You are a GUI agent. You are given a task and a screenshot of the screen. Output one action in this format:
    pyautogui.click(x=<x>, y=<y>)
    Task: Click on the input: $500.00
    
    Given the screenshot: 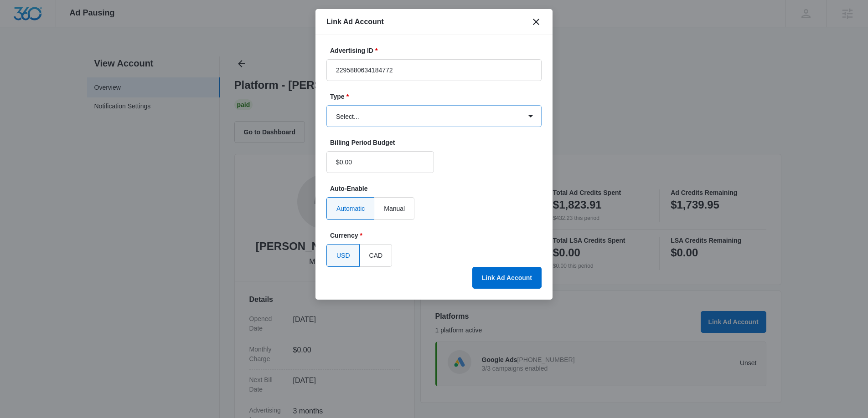 What is the action you would take?
    pyautogui.click(x=380, y=162)
    